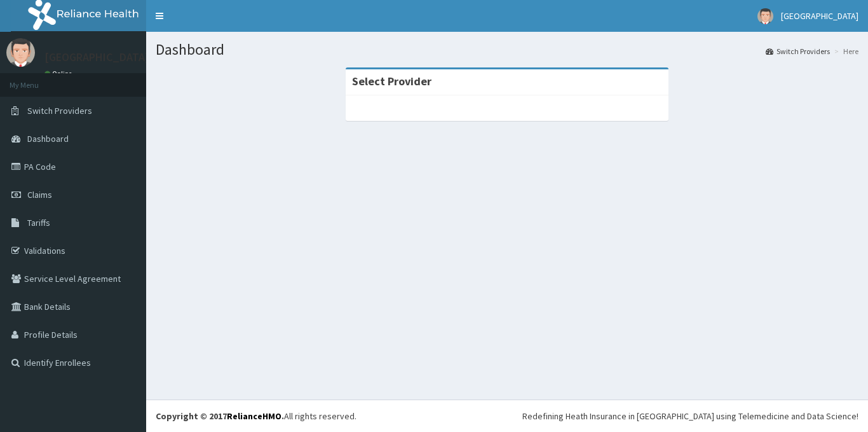 This screenshot has height=432, width=868. Describe the element at coordinates (391, 81) in the screenshot. I see `strong: Select Provider` at that location.